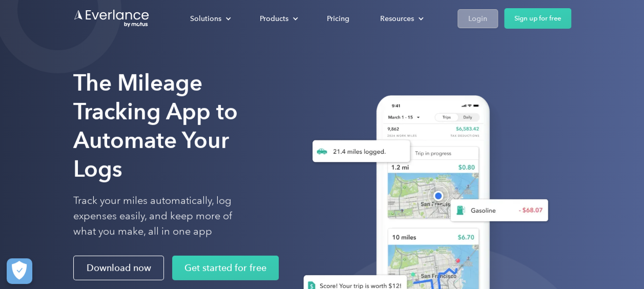 The image size is (644, 289). I want to click on a: Download now, so click(118, 268).